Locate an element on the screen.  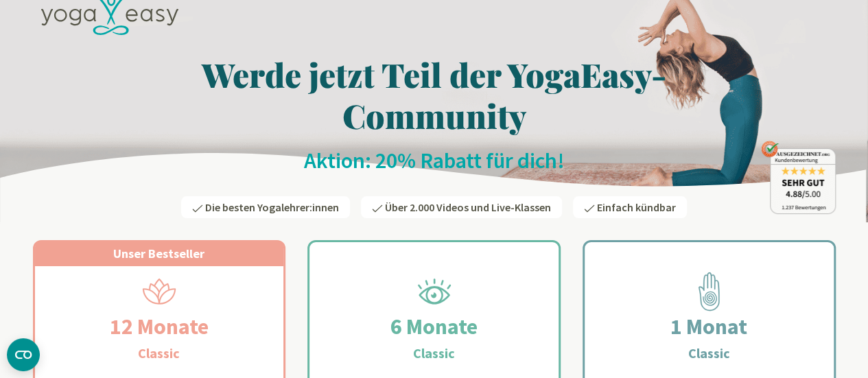
span: Die besten Yogalehrer:innen is located at coordinates (271, 207).